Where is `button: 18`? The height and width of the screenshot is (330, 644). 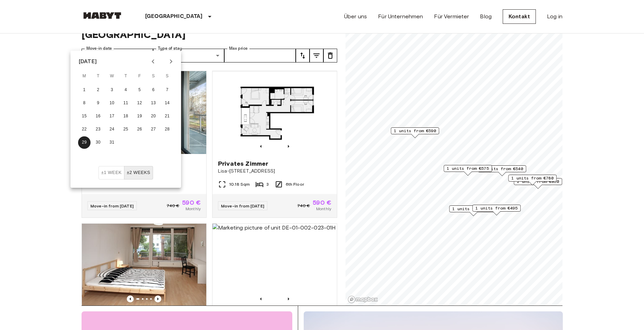
button: 18 is located at coordinates (126, 116).